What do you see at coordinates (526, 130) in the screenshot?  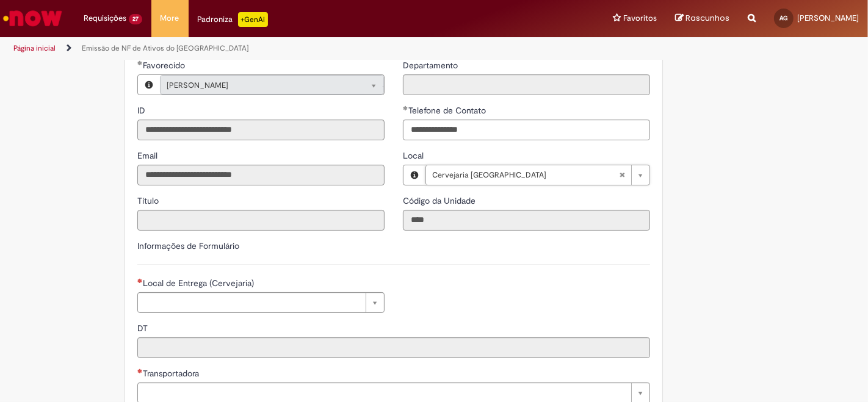 I see `input: Telefone de Contato` at bounding box center [526, 130].